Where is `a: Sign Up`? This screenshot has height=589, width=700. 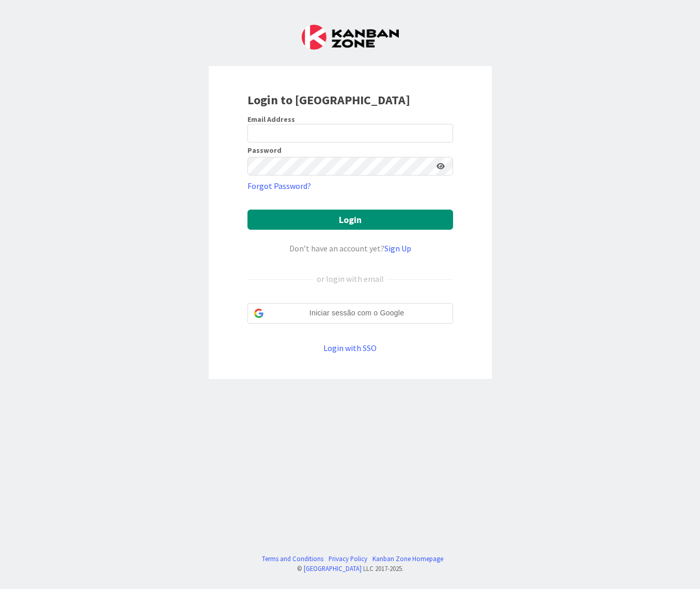 a: Sign Up is located at coordinates (398, 249).